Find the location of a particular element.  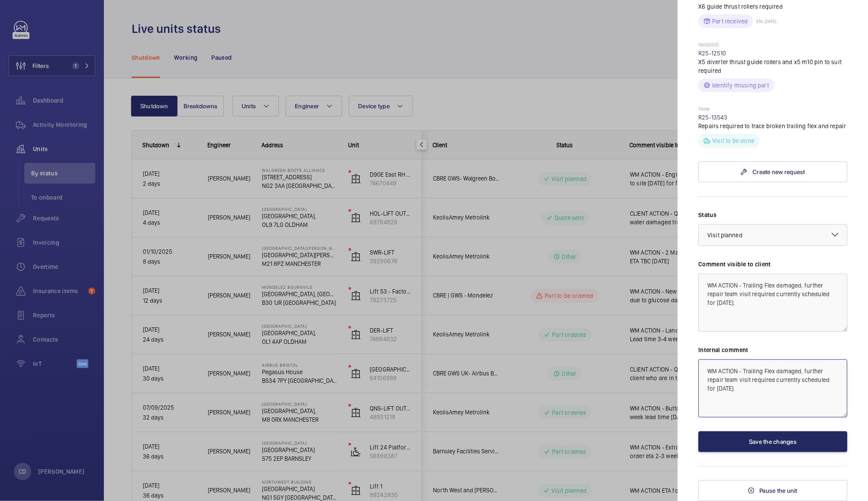

p: X6 guide thrust rollers required is located at coordinates (772, 7).